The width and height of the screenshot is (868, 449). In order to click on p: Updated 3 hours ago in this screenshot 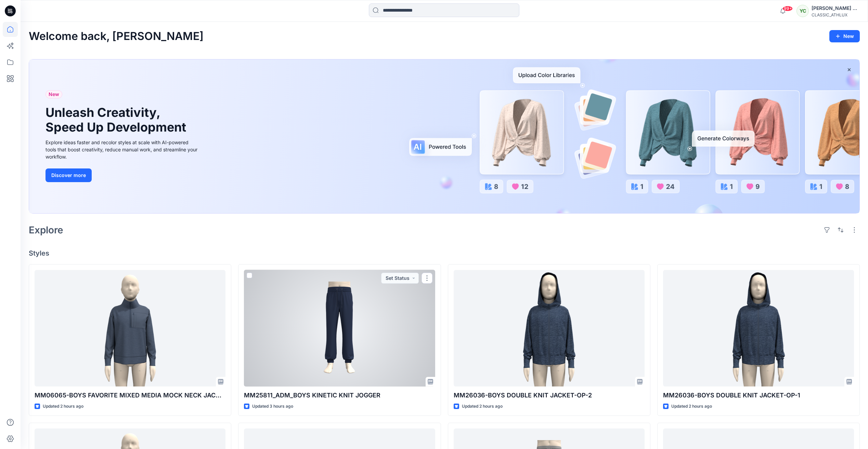, I will do `click(273, 406)`.